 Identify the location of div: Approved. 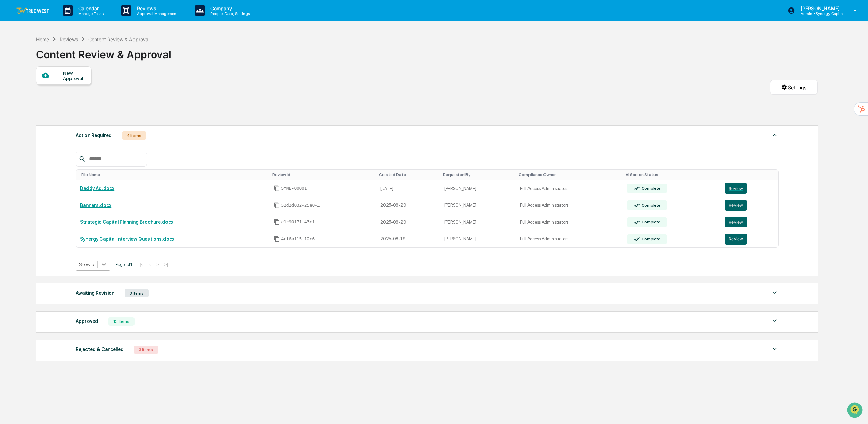
(87, 321).